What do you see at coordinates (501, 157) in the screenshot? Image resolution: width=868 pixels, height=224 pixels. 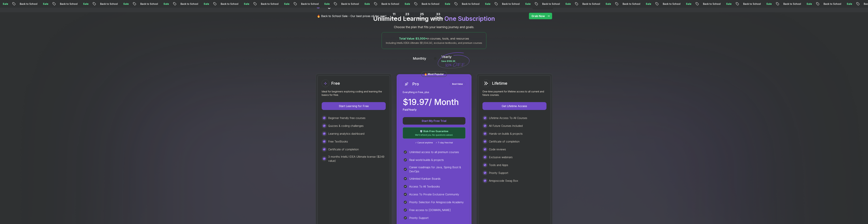 I see `p: Exclusive webinars` at bounding box center [501, 157].